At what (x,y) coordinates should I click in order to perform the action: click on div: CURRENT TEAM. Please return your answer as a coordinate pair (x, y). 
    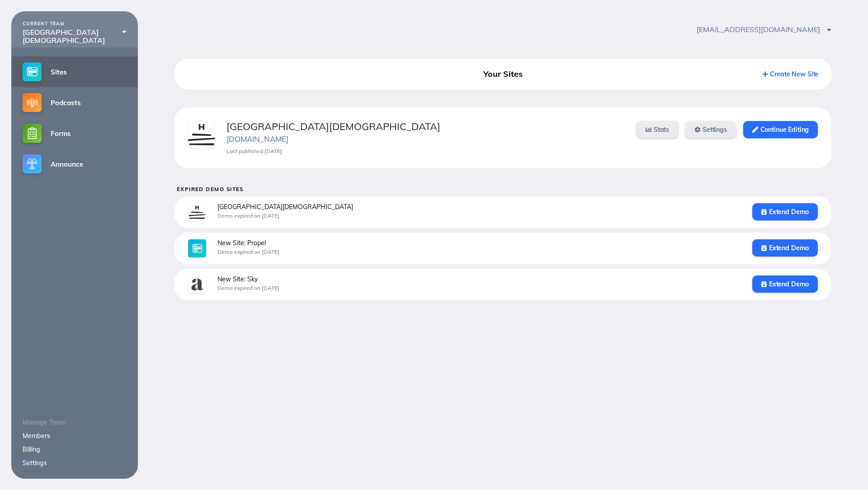
    Looking at the image, I should click on (75, 24).